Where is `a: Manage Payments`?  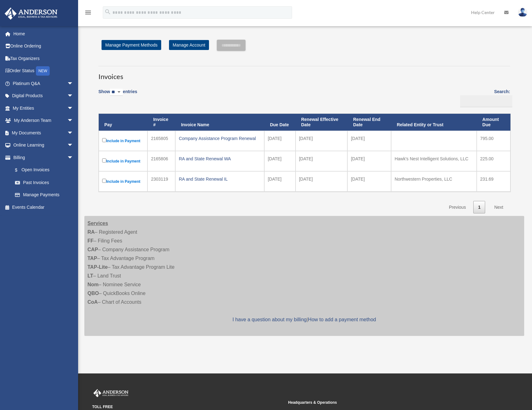
a: Manage Payments is located at coordinates (44, 195).